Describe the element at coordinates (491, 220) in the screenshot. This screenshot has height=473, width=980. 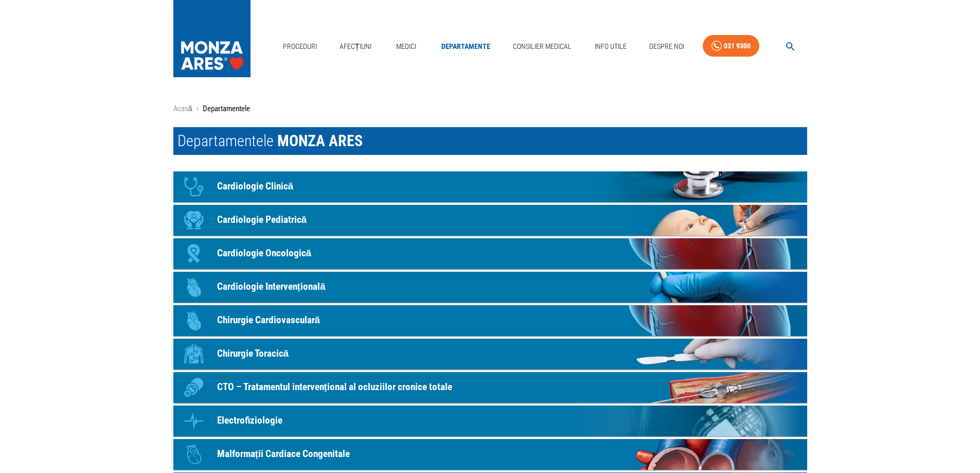
I see `a: IconCardiologie Pediatrică` at that location.